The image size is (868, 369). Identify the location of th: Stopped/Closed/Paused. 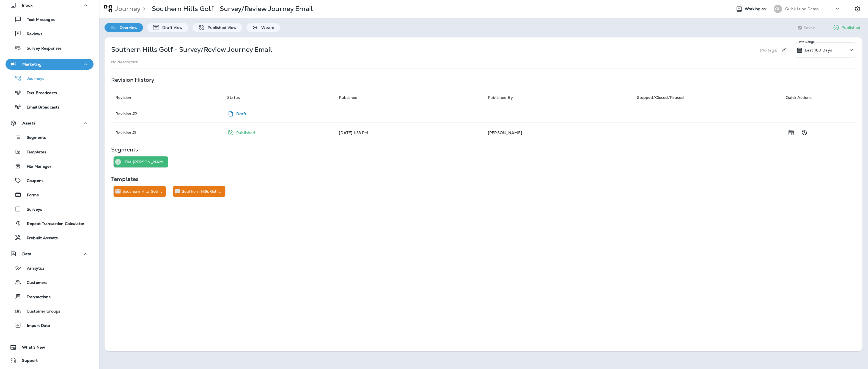
(707, 98).